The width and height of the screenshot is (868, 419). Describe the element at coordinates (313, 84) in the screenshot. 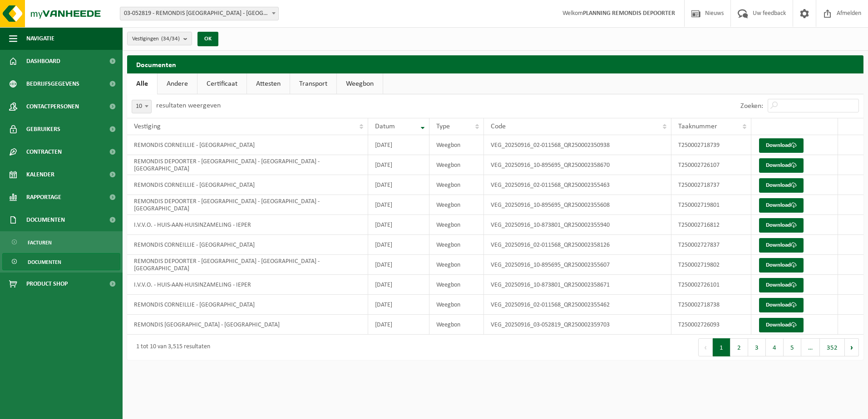

I see `a: Transport` at that location.